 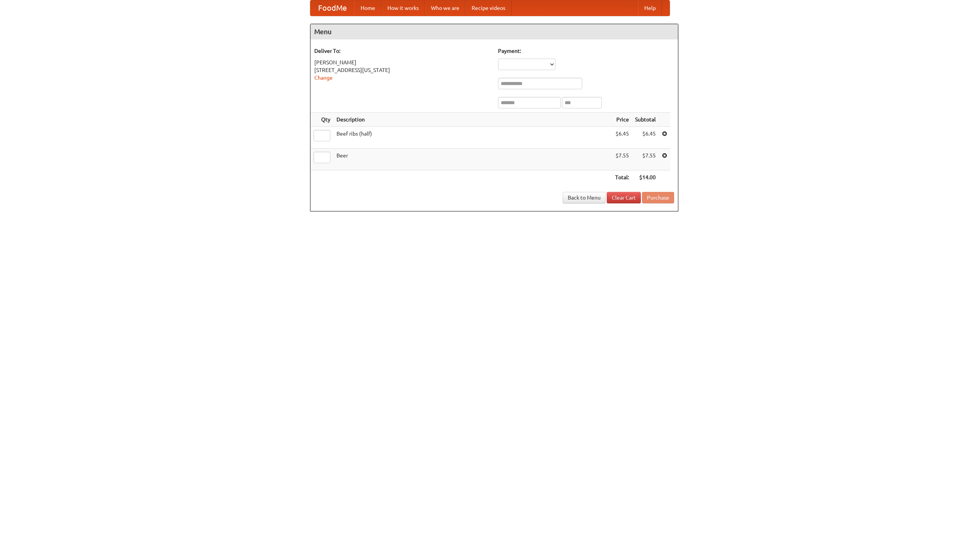 What do you see at coordinates (473, 137) in the screenshot?
I see `td: Beef ribs (half)` at bounding box center [473, 137].